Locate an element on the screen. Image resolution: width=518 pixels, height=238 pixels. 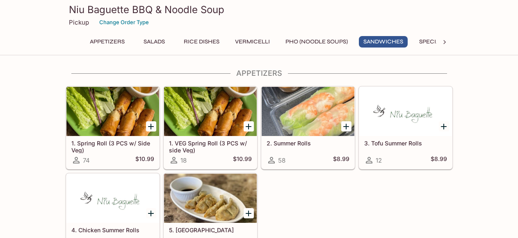
div: 2. Summer Rolls is located at coordinates (308, 112).